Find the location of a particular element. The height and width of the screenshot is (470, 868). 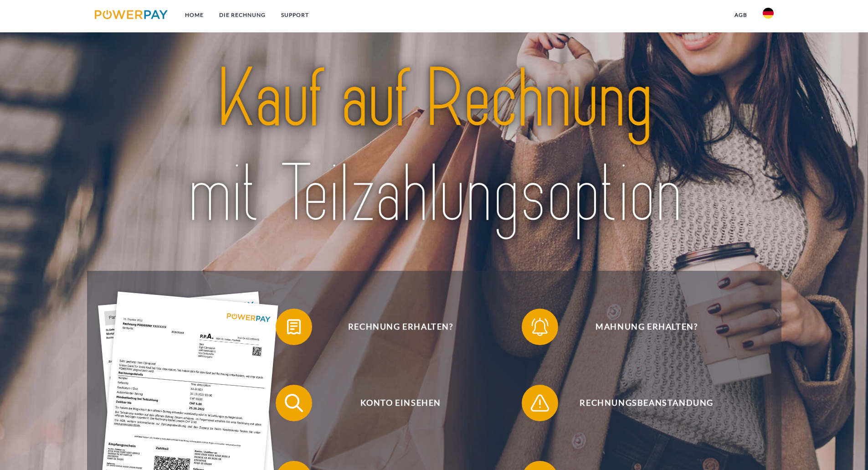

span: Rechnungsbeanstandung is located at coordinates (646, 402).